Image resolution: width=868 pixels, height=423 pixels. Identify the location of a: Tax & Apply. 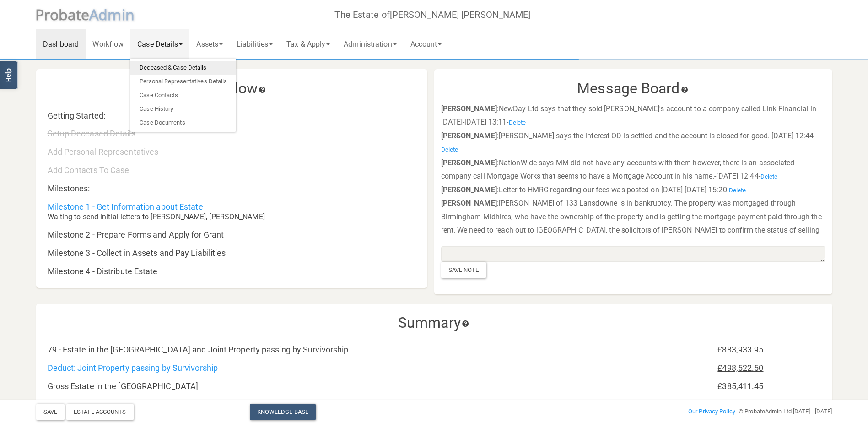
(308, 44).